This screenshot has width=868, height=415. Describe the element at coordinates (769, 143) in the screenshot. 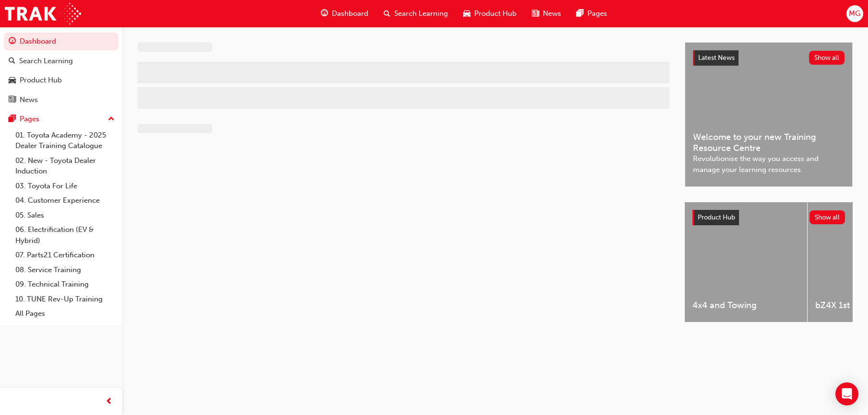

I see `span: Welcome to your new Training Resource Centre` at that location.